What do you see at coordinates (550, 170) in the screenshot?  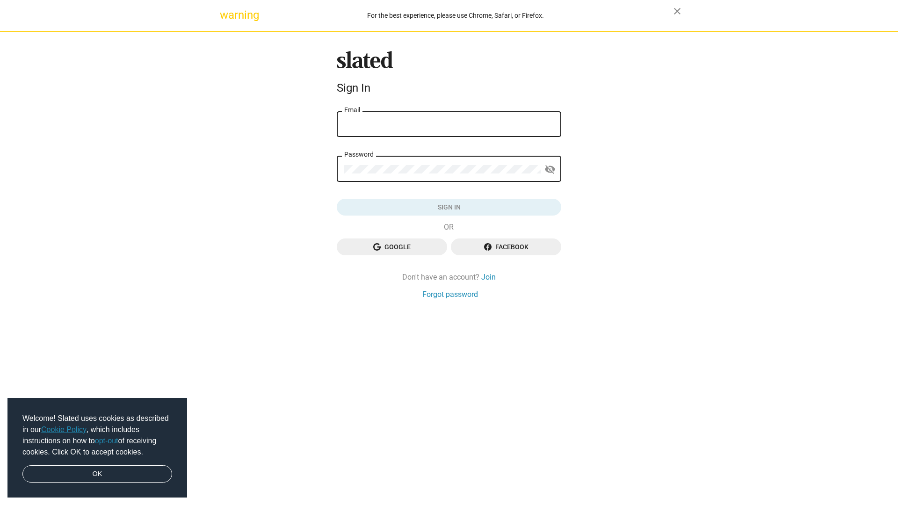 I see `button: Show password` at bounding box center [550, 170].